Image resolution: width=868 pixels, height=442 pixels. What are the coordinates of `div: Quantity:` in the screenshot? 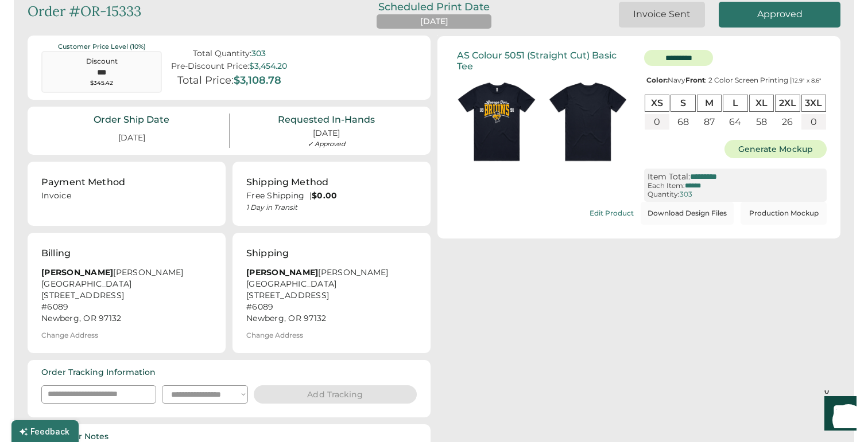 It's located at (663, 194).